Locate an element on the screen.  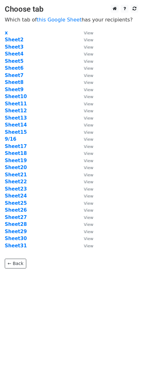
a: Sheet11 is located at coordinates (16, 104).